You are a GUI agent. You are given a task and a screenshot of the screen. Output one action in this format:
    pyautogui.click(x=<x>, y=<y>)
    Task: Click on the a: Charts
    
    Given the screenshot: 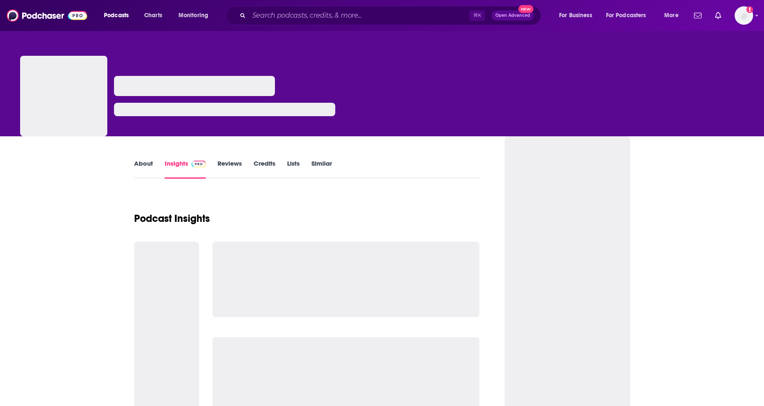 What is the action you would take?
    pyautogui.click(x=153, y=16)
    